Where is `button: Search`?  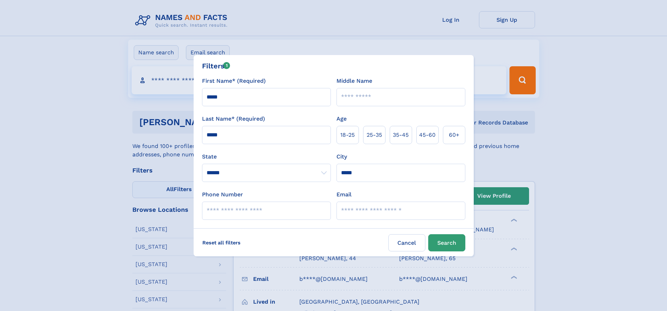
button: Search is located at coordinates (447, 242).